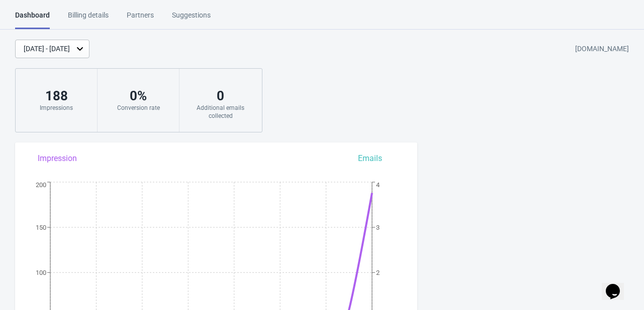  Describe the element at coordinates (138, 96) in the screenshot. I see `div: 0 %` at that location.